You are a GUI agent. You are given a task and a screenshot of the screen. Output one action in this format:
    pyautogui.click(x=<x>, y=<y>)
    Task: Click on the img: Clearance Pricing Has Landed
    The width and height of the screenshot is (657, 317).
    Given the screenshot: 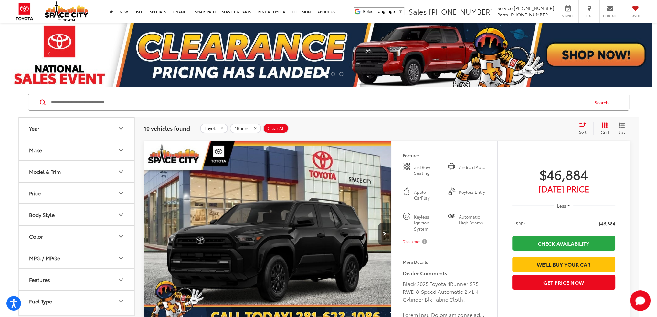 What is the action you would take?
    pyautogui.click(x=328, y=55)
    